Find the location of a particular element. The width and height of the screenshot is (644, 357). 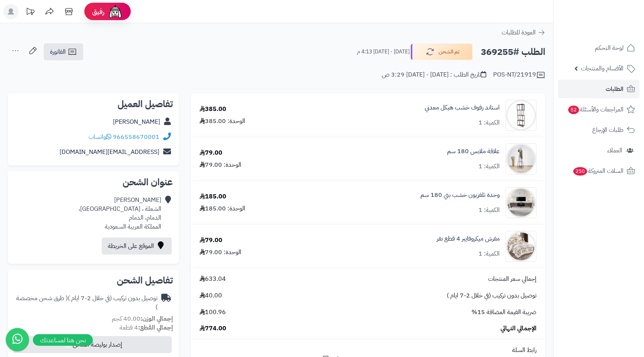

a: واتساب is located at coordinates (99, 137).